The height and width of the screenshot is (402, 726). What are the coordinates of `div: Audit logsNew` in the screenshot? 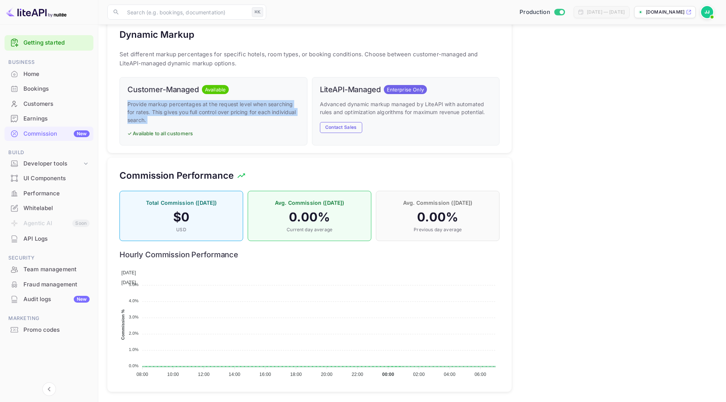 It's located at (49, 300).